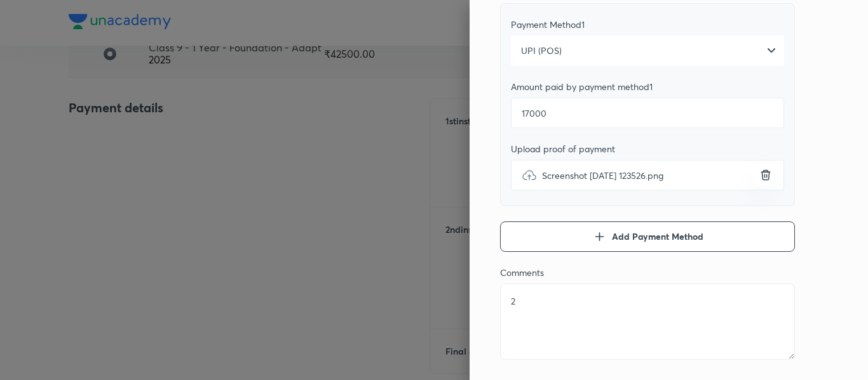 Image resolution: width=868 pixels, height=380 pixels. Describe the element at coordinates (647, 322) in the screenshot. I see `textarea: 2` at that location.